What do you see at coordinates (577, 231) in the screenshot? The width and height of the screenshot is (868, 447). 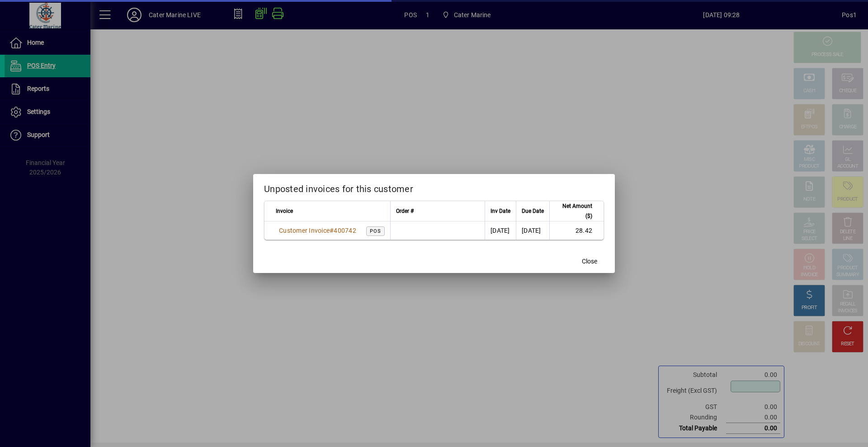 I see `td: 28.42` at bounding box center [577, 231].